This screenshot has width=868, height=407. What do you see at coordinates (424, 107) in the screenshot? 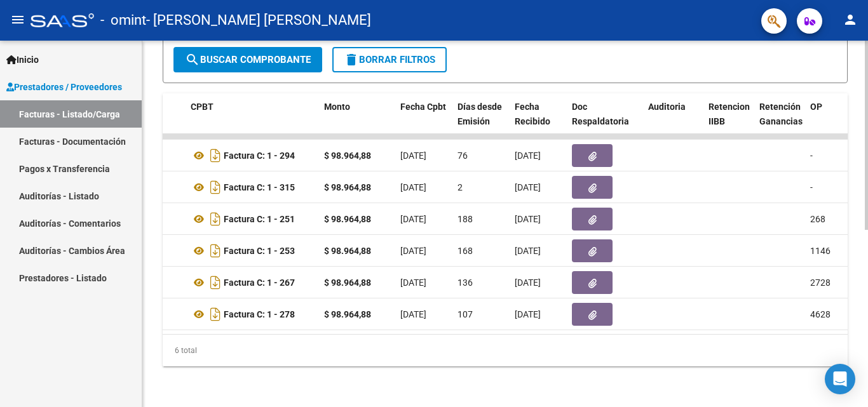
I see `span: Fecha Cpbt` at bounding box center [424, 107].